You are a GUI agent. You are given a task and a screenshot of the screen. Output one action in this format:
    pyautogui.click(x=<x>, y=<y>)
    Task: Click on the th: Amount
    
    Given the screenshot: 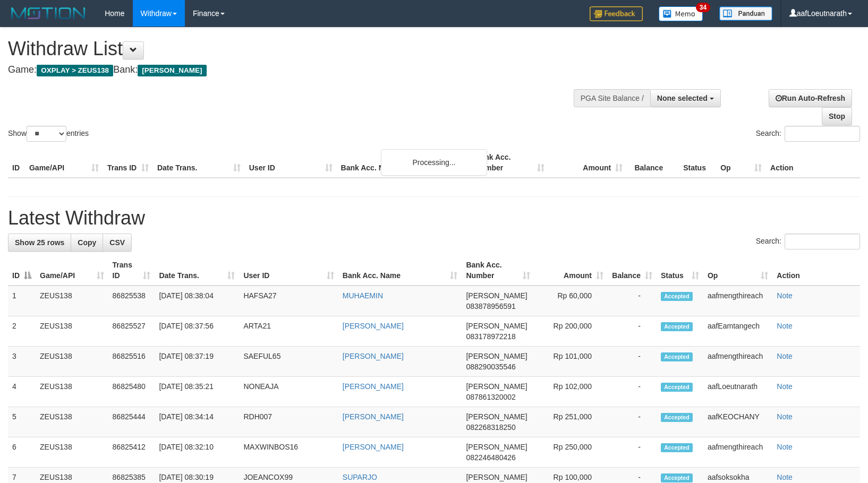 What is the action you would take?
    pyautogui.click(x=587, y=162)
    